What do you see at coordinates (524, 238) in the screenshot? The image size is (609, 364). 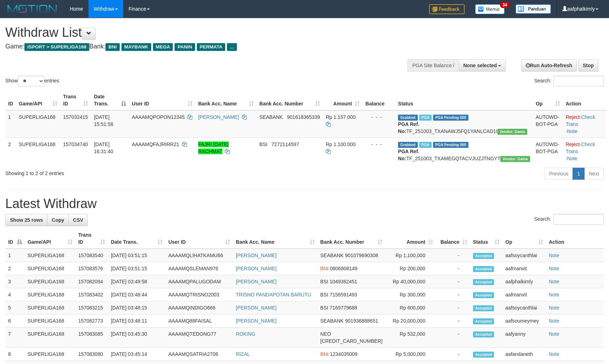 I see `th: Op: activate to sort column ascending` at bounding box center [524, 238].